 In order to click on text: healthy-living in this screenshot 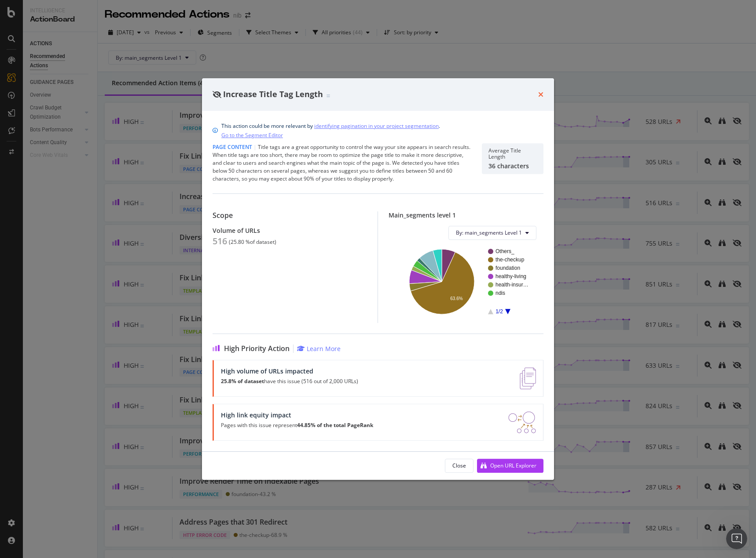, I will do `click(511, 277)`.